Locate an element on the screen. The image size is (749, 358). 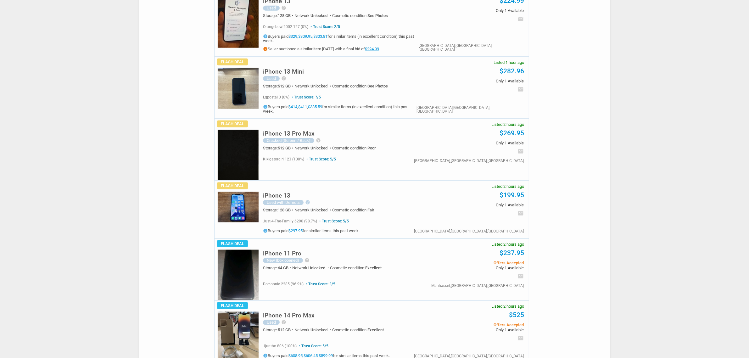
span: docloonie 2285 (96.9%) is located at coordinates (283, 284).